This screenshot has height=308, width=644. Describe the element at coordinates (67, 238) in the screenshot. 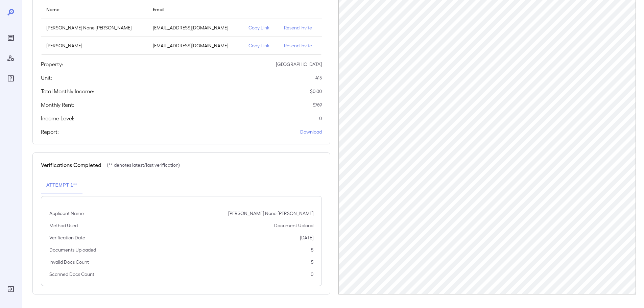

I see `p: Verification Date` at that location.